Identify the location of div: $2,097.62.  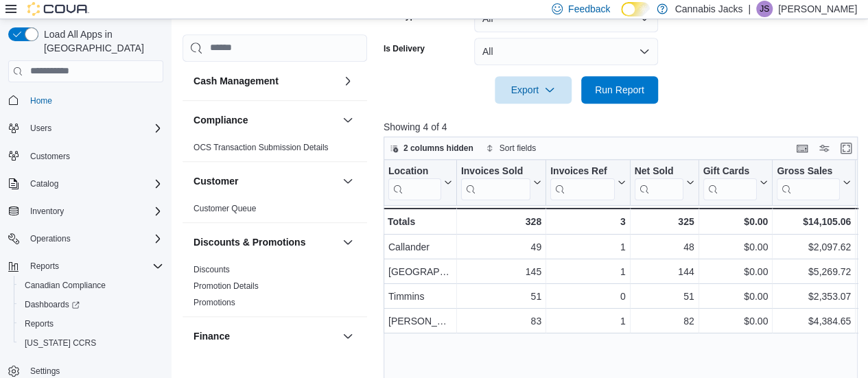
(813, 247).